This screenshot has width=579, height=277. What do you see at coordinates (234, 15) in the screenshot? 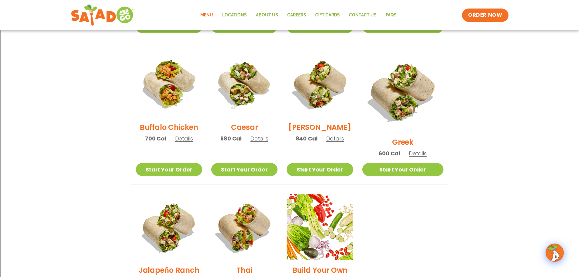
I see `a: Locations` at bounding box center [234, 15].